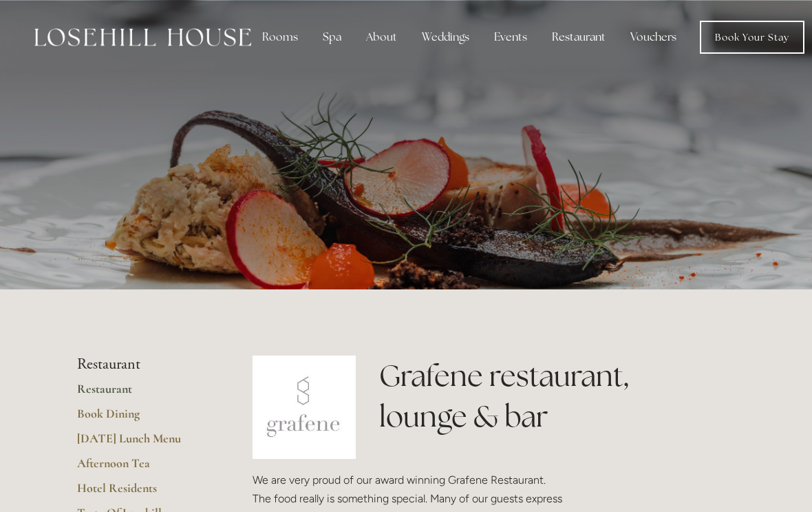 This screenshot has height=512, width=812. What do you see at coordinates (143, 492) in the screenshot?
I see `a: Hotel Residents` at bounding box center [143, 492].